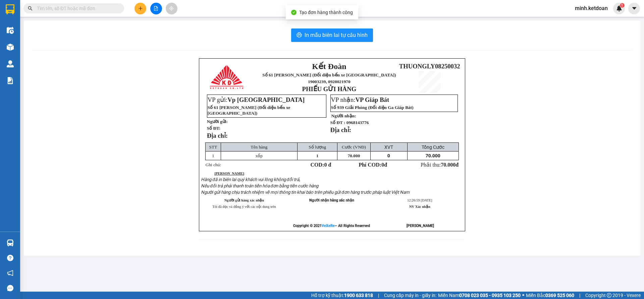  What do you see at coordinates (619, 9) in the screenshot?
I see `img: icon-new-feature` at bounding box center [619, 9].